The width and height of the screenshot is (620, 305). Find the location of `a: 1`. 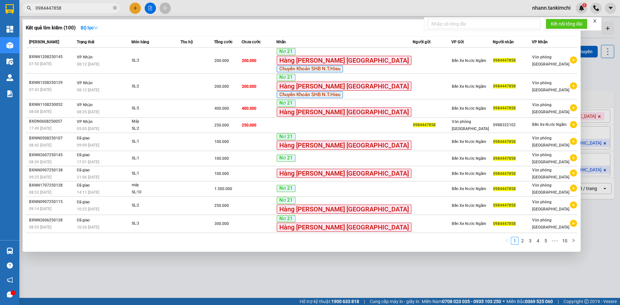

a: 1 is located at coordinates (515, 241).